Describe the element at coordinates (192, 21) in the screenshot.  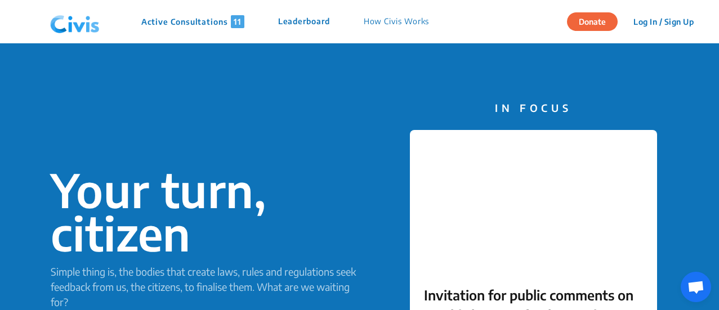
I see `p: Active Consultations` at that location.